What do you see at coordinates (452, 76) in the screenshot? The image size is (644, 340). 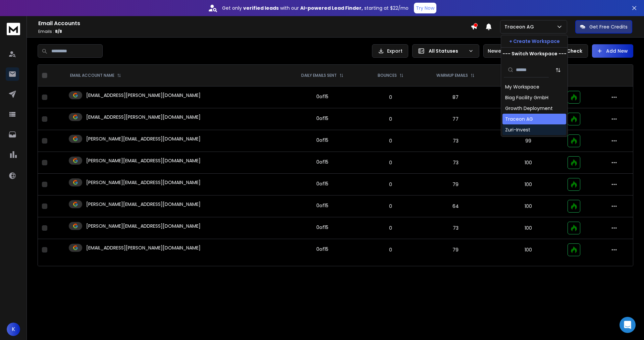 I see `p: WARMUP EMAILS` at bounding box center [452, 76].